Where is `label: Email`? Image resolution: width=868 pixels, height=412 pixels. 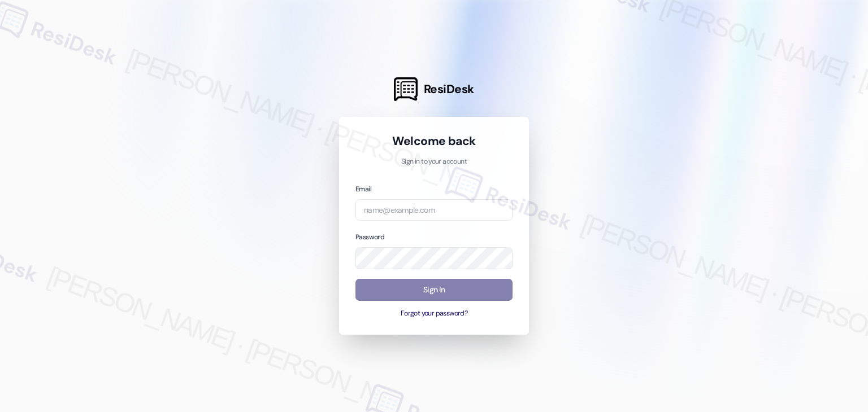
label: Email is located at coordinates (363, 189).